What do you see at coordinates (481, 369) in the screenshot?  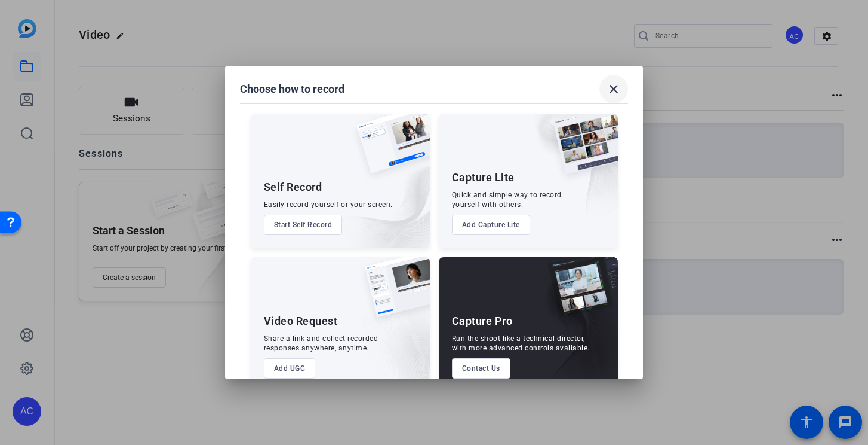 I see `button: Contact Us` at bounding box center [481, 369].